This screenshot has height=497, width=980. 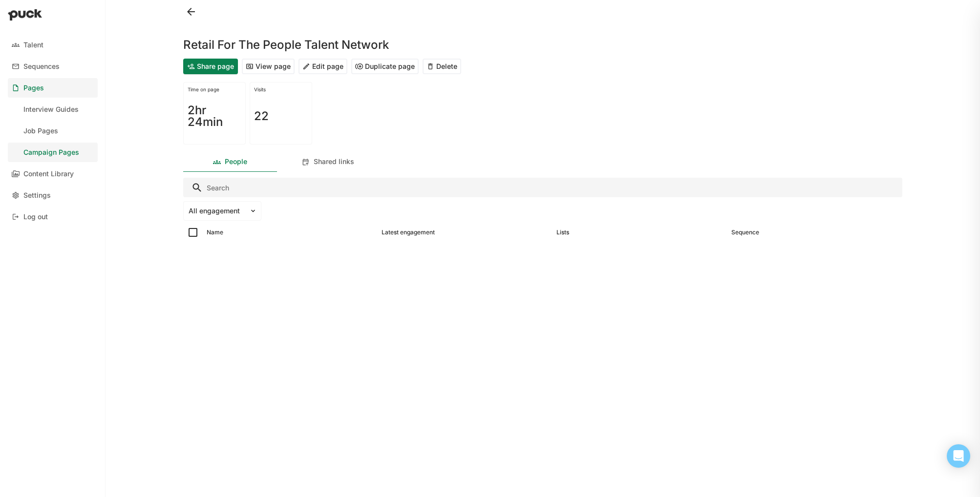 I want to click on button: Delete, so click(x=442, y=66).